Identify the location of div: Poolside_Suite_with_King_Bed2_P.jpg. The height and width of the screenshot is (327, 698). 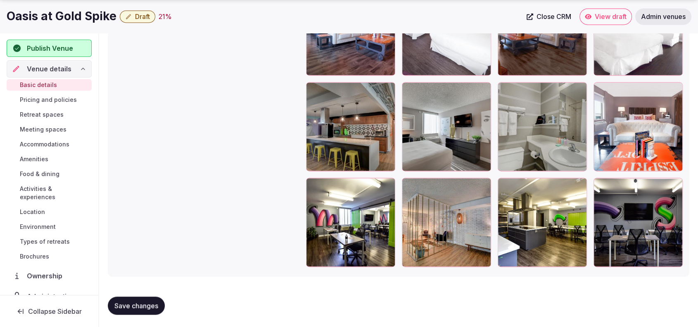
(638, 127).